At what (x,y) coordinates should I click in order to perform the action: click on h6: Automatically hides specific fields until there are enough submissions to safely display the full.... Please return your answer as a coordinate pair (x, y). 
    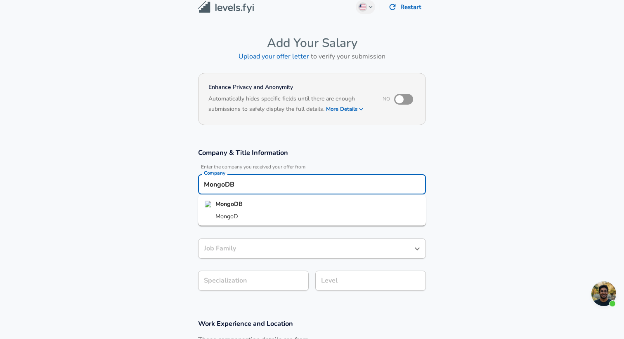
    Looking at the image, I should click on (290, 105).